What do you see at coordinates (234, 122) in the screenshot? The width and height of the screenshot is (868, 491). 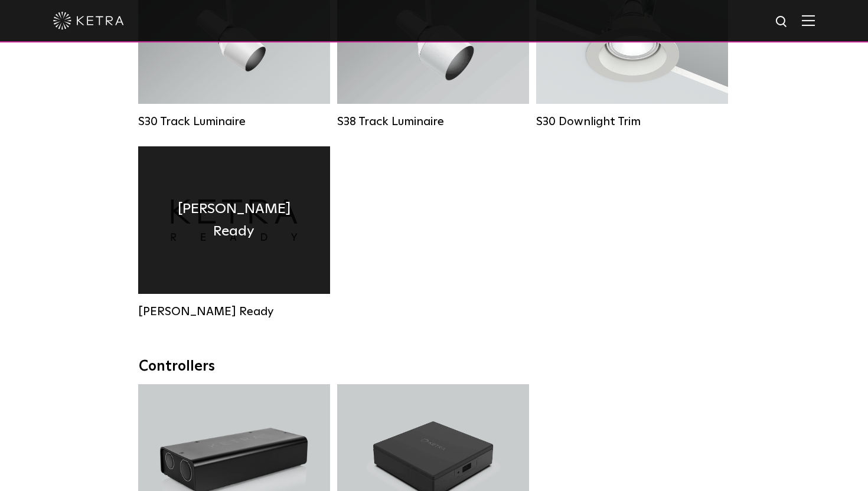 I see `div: S30 Track Luminaire` at bounding box center [234, 122].